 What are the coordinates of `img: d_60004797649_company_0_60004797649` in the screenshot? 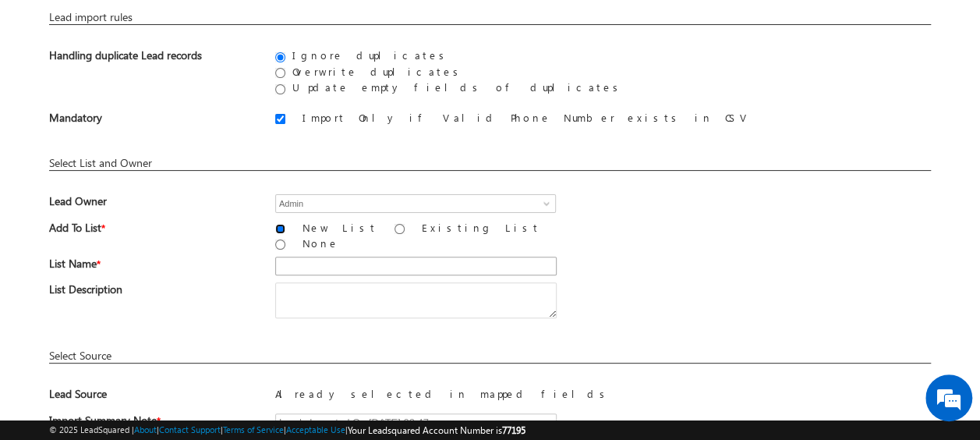 It's located at (46, 92).